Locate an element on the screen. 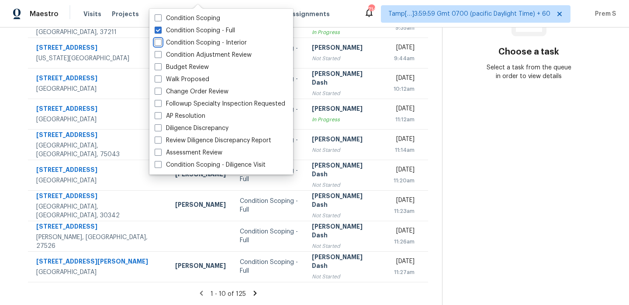  label: Condition Scoping - Full is located at coordinates (195, 31).